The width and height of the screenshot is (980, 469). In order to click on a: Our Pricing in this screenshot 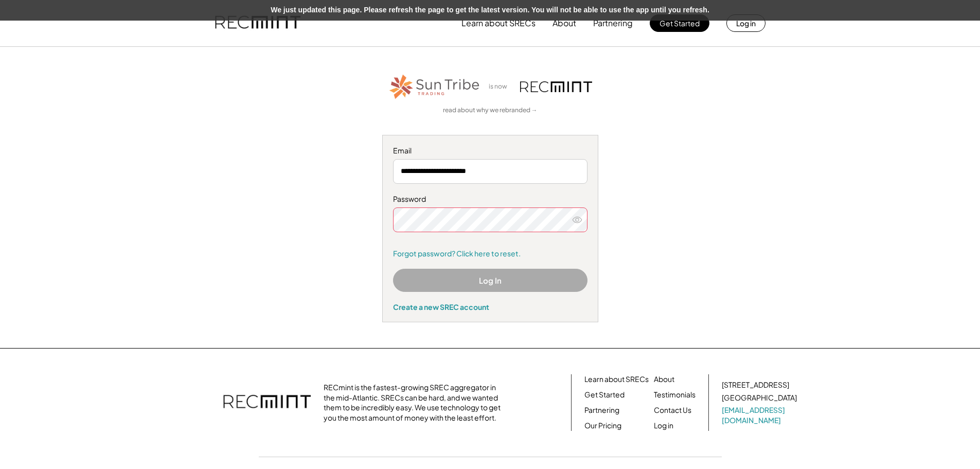, I will do `click(603, 426)`.